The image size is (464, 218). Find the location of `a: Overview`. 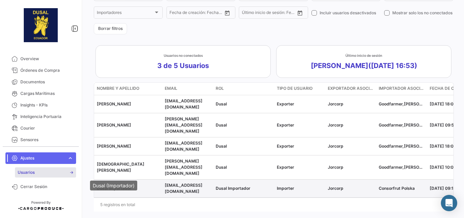

a: Overview is located at coordinates (41, 59).